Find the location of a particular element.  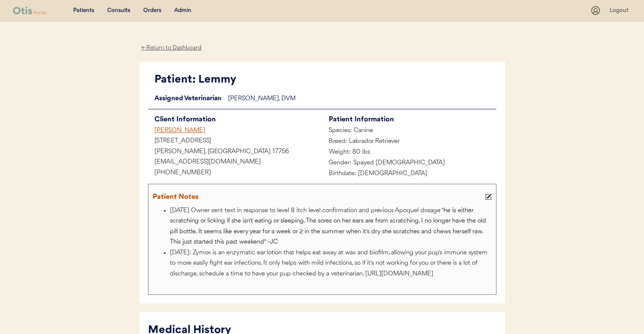

div: Breed: Labrador Retriever is located at coordinates (409, 142).